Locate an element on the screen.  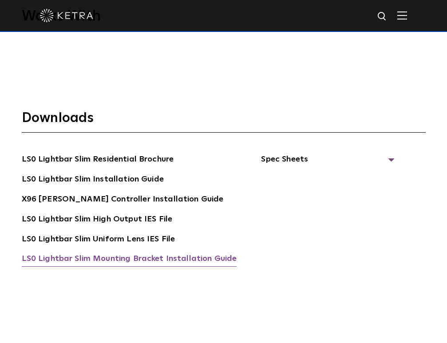
a: LS0 Lightbar Slim Residential Brochure is located at coordinates (98, 160).